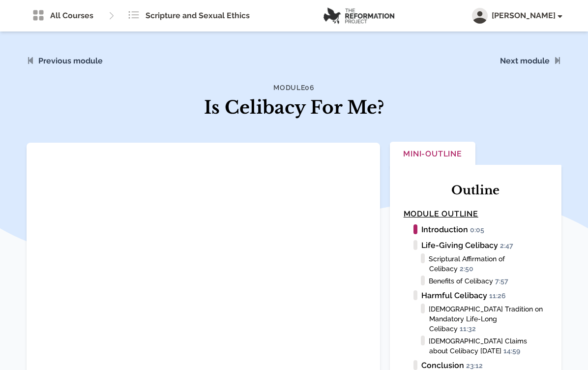  What do you see at coordinates (469, 269) in the screenshot?
I see `span: 2:50` at bounding box center [469, 269].